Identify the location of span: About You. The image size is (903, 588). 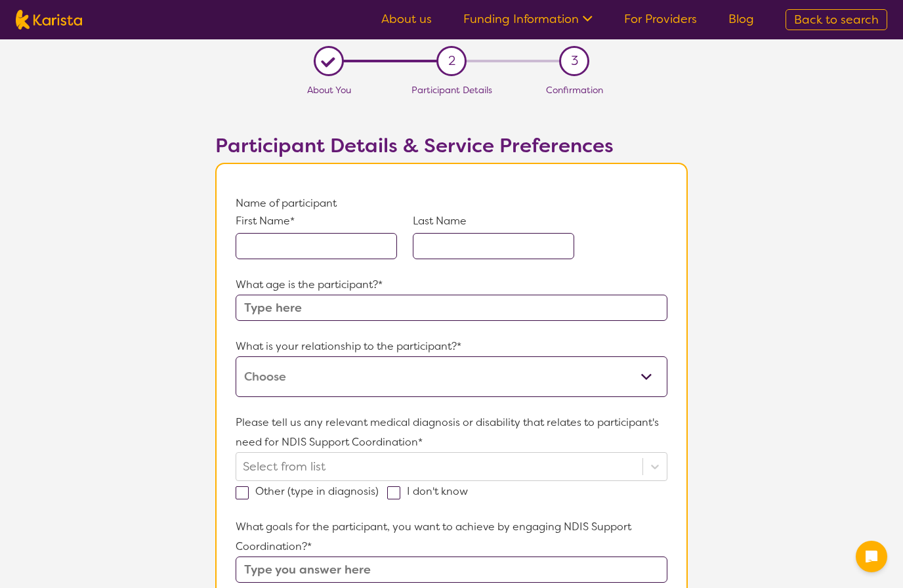
(329, 90).